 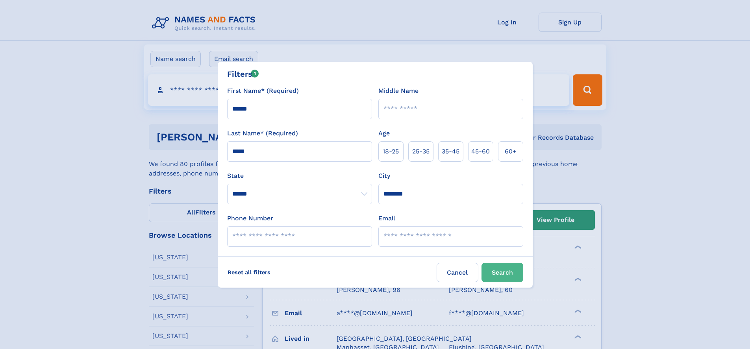 I want to click on label: Email, so click(x=386, y=218).